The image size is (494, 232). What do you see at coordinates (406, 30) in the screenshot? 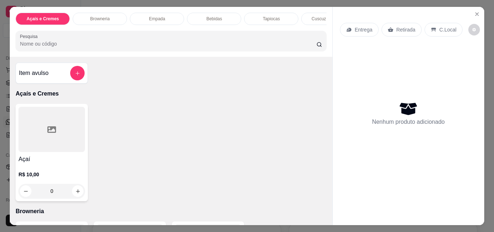
I see `p: Retirada` at bounding box center [406, 30].